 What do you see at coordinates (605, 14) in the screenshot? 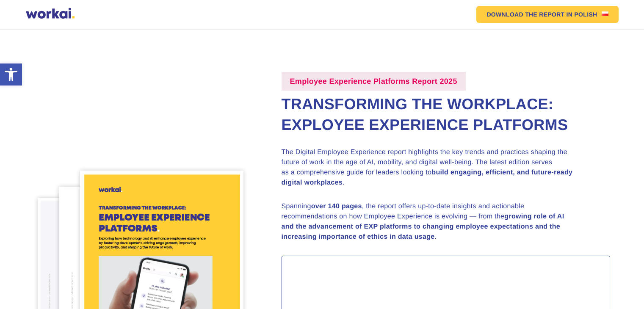
I see `img: Polish flag` at bounding box center [605, 14].